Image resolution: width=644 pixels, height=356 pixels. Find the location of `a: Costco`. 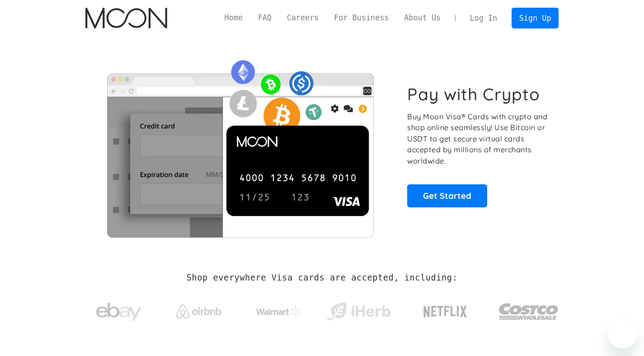

a: Costco is located at coordinates (528, 309).